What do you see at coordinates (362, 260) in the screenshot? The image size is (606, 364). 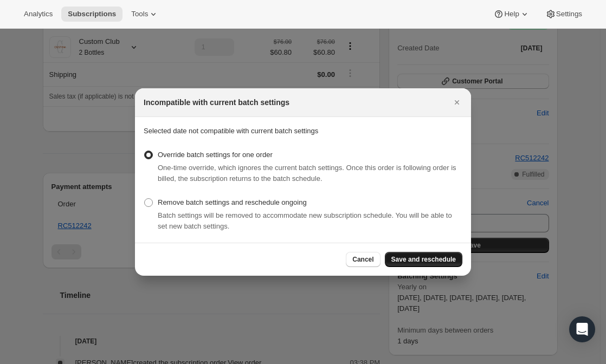 I see `span: Cancel` at bounding box center [362, 260].